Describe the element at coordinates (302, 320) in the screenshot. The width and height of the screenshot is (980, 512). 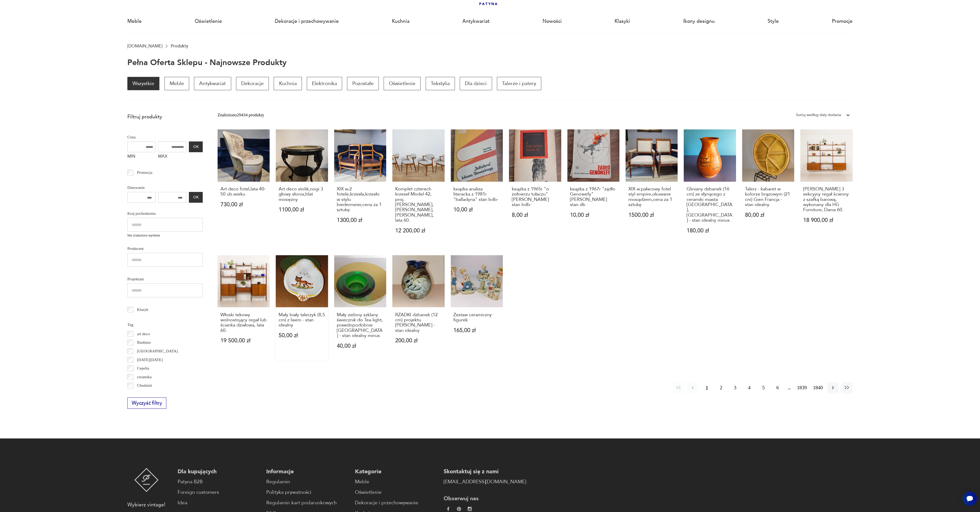
I see `h3: Mały biały talerzyk (8,5 cm) z lisem - stan idealny` at that location.